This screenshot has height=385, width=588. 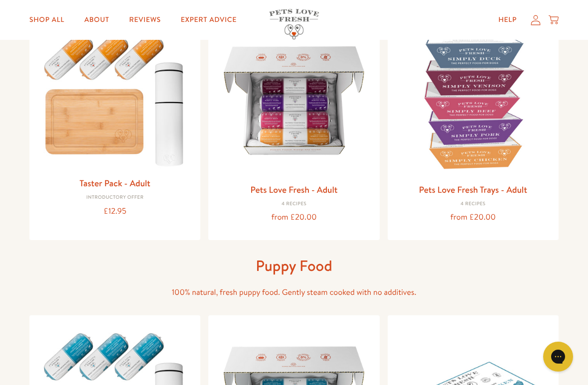 What do you see at coordinates (114, 198) in the screenshot?
I see `div: Introductory Offer` at bounding box center [114, 198].